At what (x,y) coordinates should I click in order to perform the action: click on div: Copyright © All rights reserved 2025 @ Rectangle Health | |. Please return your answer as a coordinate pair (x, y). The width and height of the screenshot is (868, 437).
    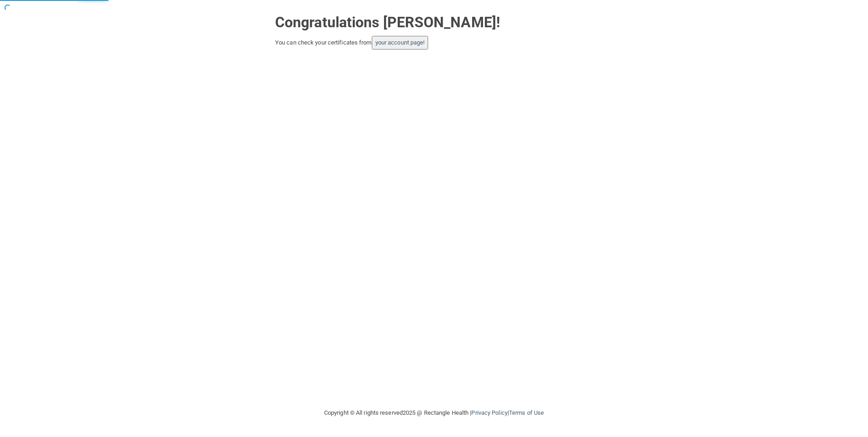
    Looking at the image, I should click on (434, 413).